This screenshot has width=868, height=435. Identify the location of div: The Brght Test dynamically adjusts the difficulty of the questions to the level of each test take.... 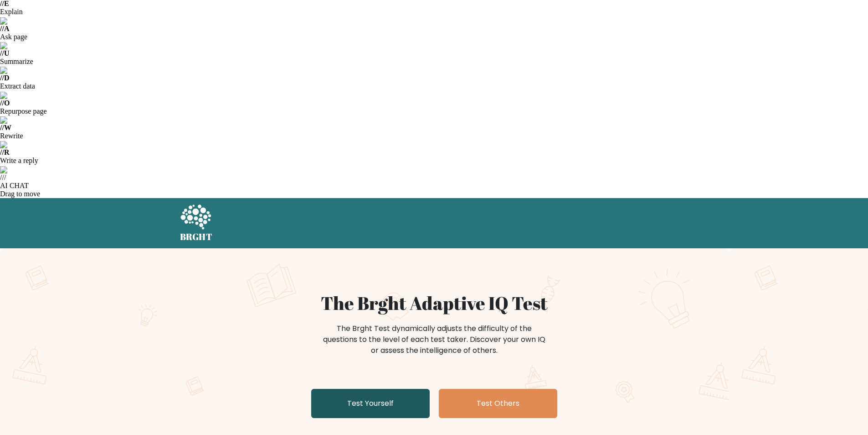
(435, 339).